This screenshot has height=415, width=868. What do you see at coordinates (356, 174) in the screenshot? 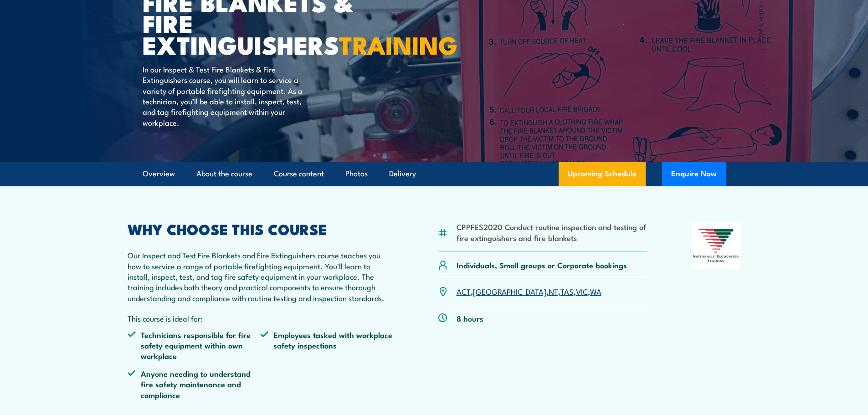
I see `a: Photos` at bounding box center [356, 174].